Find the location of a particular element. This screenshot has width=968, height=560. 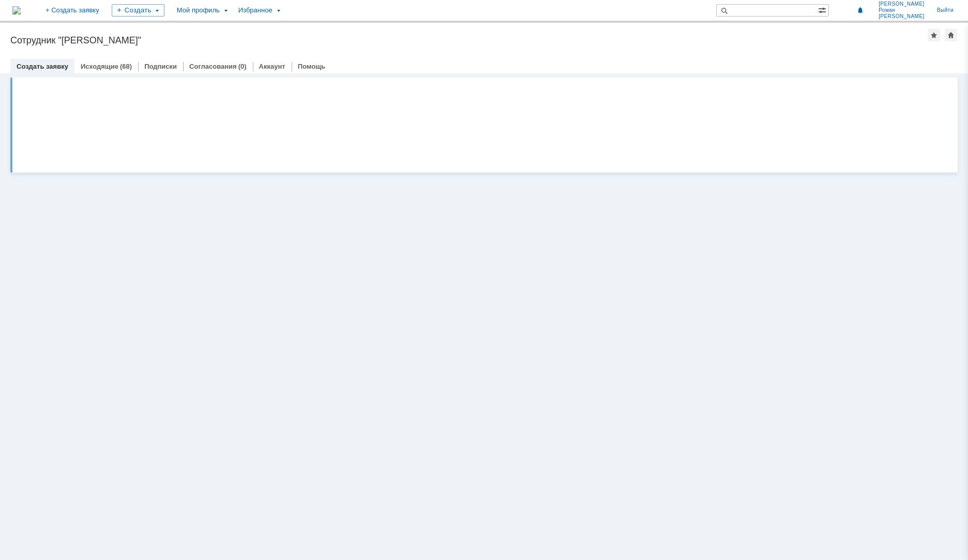

div: (0) is located at coordinates (242, 66).